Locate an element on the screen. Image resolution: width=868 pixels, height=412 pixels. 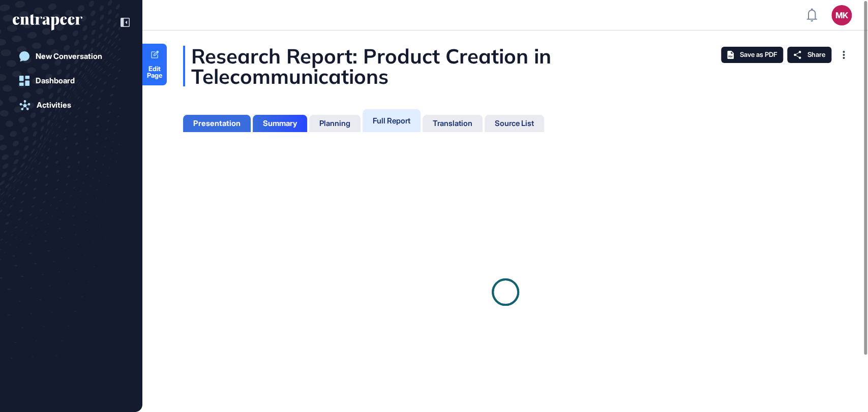
span: Edit Page is located at coordinates (154, 72).